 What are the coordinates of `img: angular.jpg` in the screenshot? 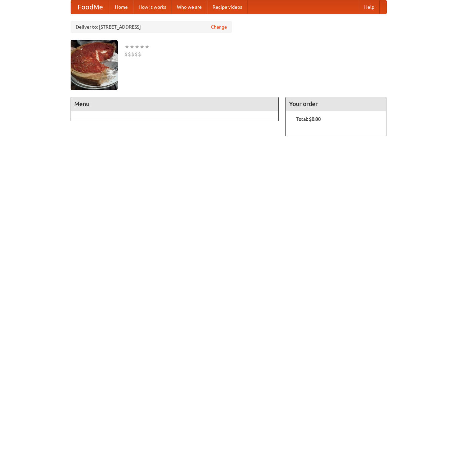 It's located at (94, 65).